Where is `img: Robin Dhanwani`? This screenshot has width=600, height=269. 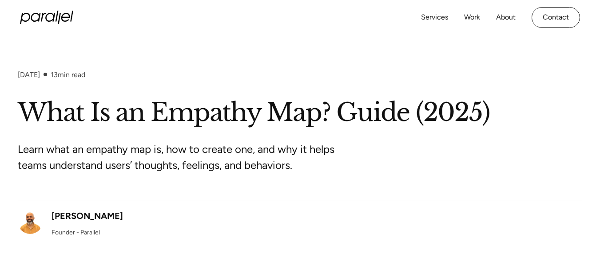
img: Robin Dhanwani is located at coordinates (30, 222).